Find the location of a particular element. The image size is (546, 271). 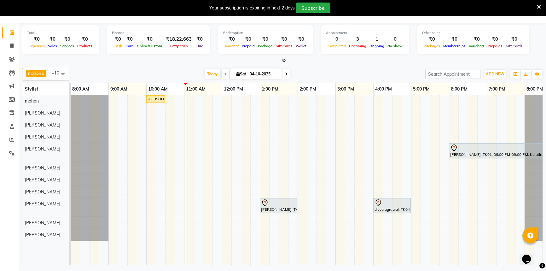

button: ADD NEW is located at coordinates (495, 74).